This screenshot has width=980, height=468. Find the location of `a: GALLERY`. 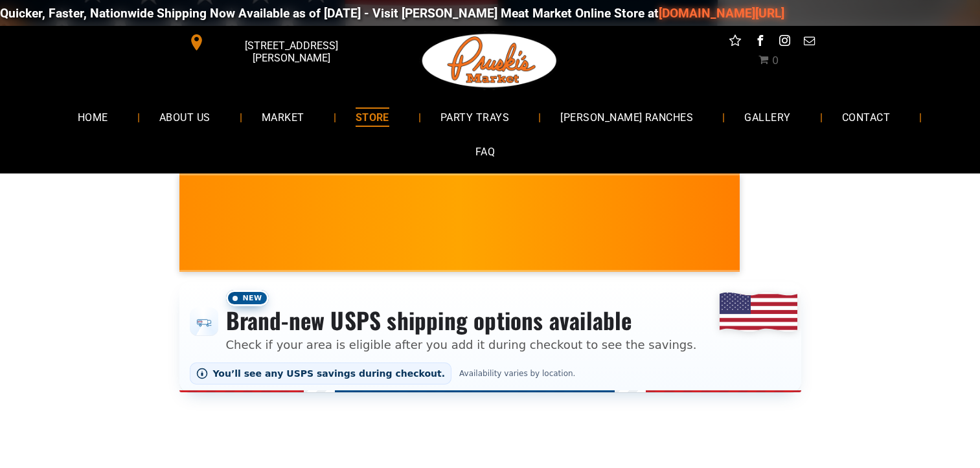

a: GALLERY is located at coordinates (767, 116).